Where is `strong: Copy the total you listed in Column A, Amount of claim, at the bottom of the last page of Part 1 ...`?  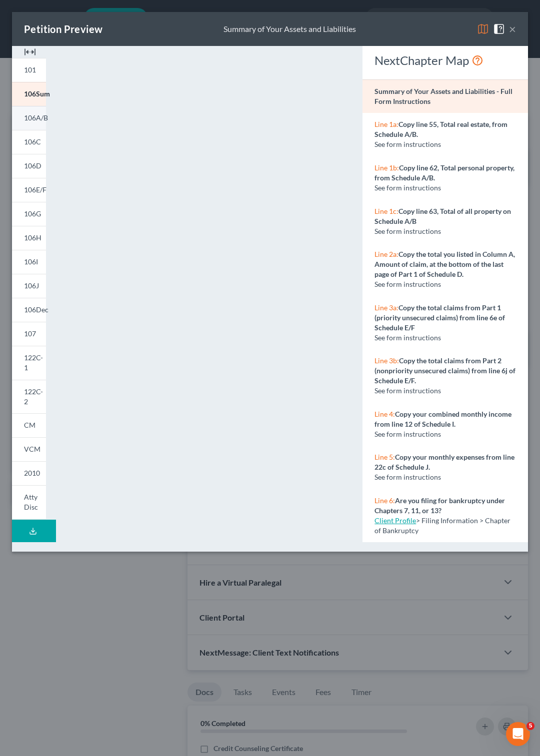
strong: Copy the total you listed in Column A, Amount of claim, at the bottom of the last page of Part 1 ... is located at coordinates (445, 264).